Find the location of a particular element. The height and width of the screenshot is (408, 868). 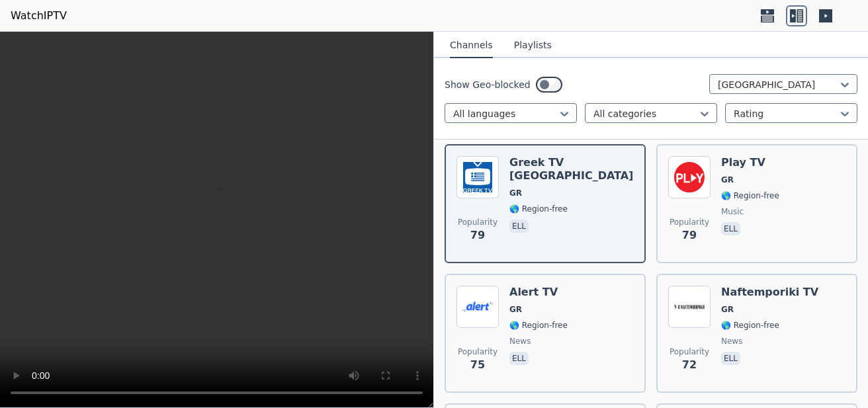

button: Channels is located at coordinates (471, 45).